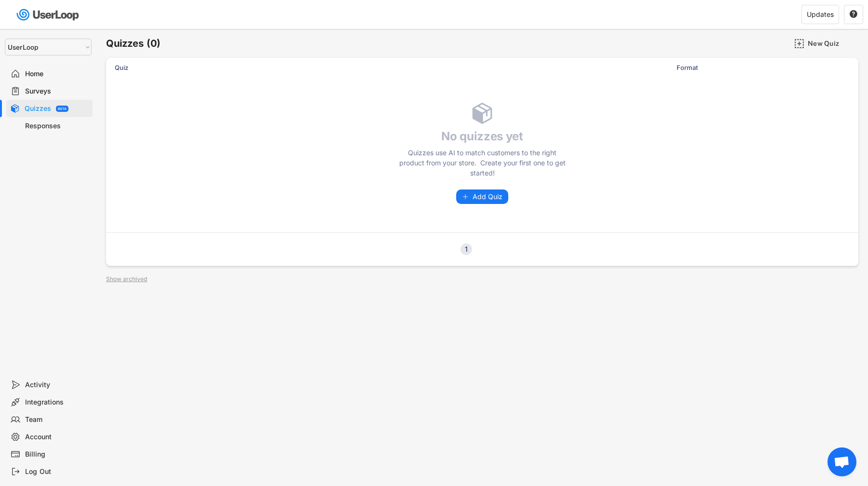 The height and width of the screenshot is (486, 868). Describe the element at coordinates (56, 471) in the screenshot. I see `div: Log Out` at that location.